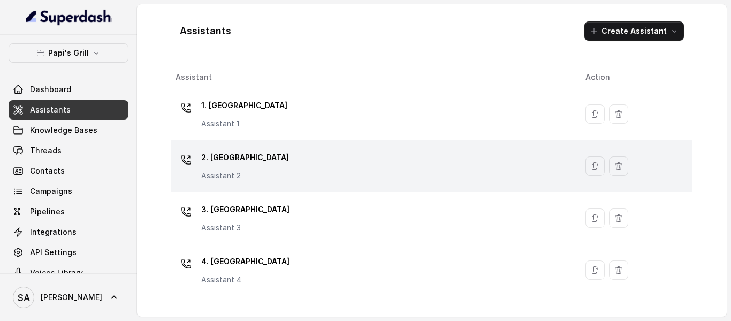  What do you see at coordinates (51, 191) in the screenshot?
I see `span: Campaigns` at bounding box center [51, 191].